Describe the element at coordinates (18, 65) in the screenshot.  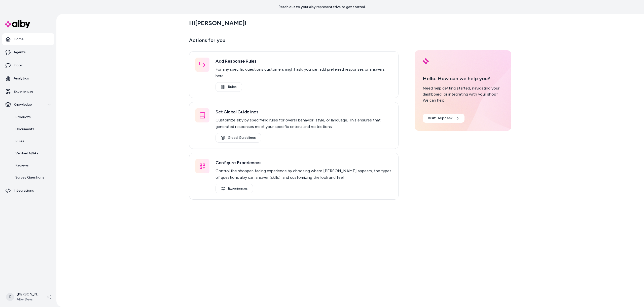
I see `p: Inbox` at that location.